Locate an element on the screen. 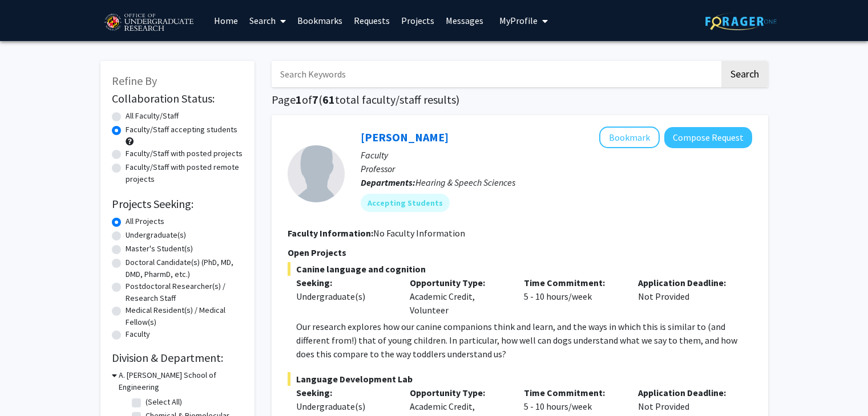 This screenshot has height=416, width=868. label: All Faculty/Staff is located at coordinates (152, 115).